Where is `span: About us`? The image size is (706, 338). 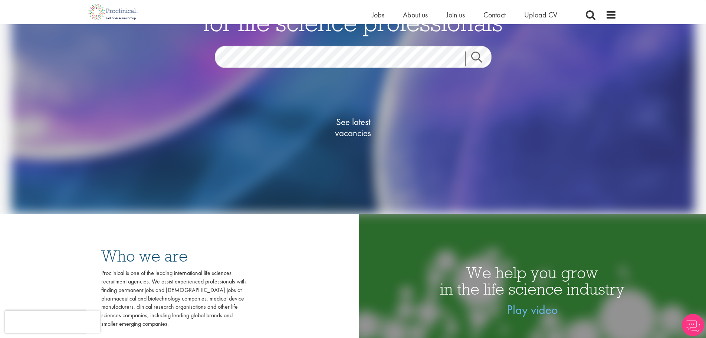
span: About us is located at coordinates (415, 15).